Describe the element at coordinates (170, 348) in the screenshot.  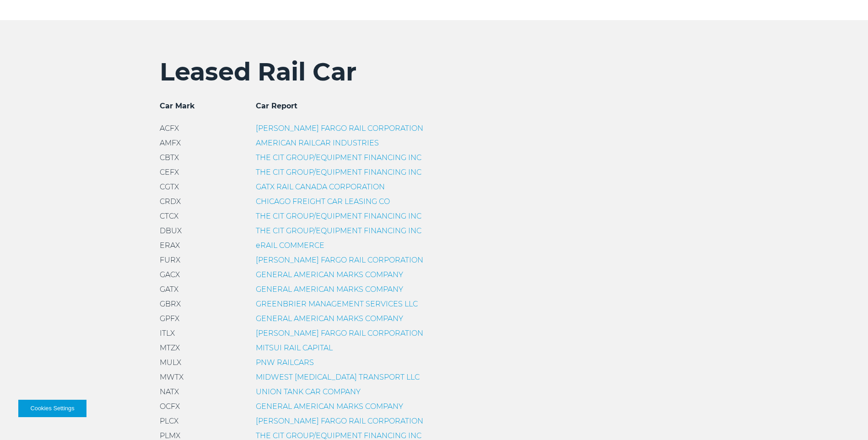
I see `span: MTZX` at that location.